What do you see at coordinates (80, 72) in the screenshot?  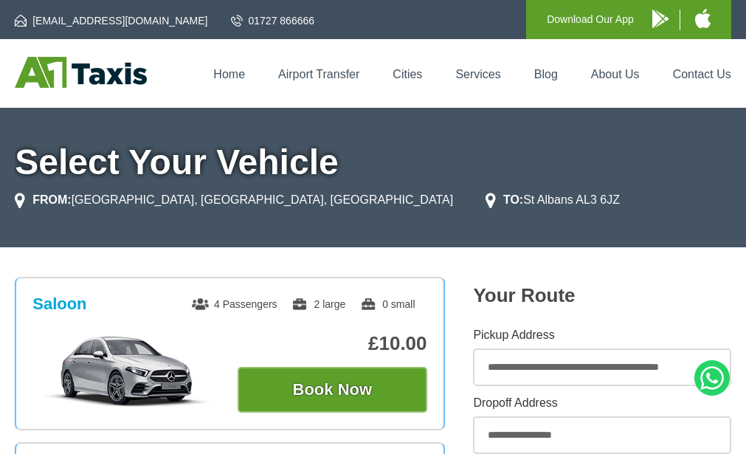 I see `img: A1 Taxis St Albans LTD` at bounding box center [80, 72].